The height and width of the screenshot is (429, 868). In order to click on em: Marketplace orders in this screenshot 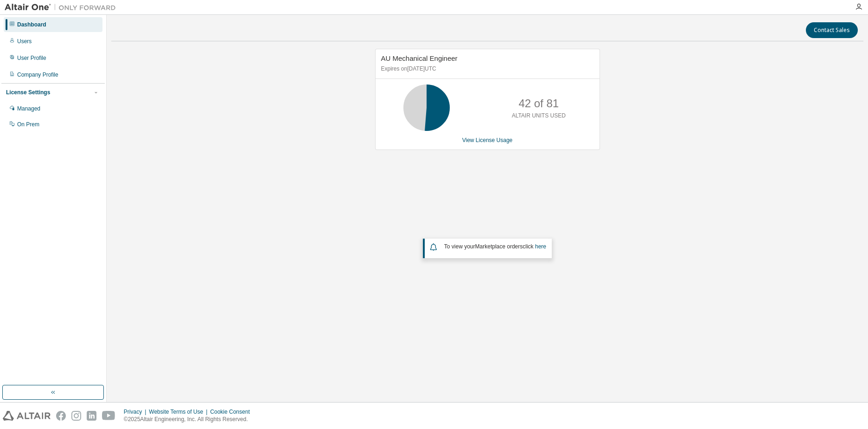, I will do `click(499, 246)`.